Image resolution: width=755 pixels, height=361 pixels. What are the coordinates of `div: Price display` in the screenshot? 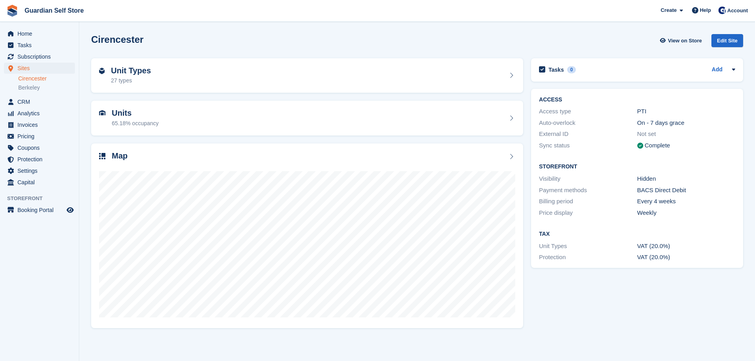 It's located at (588, 213).